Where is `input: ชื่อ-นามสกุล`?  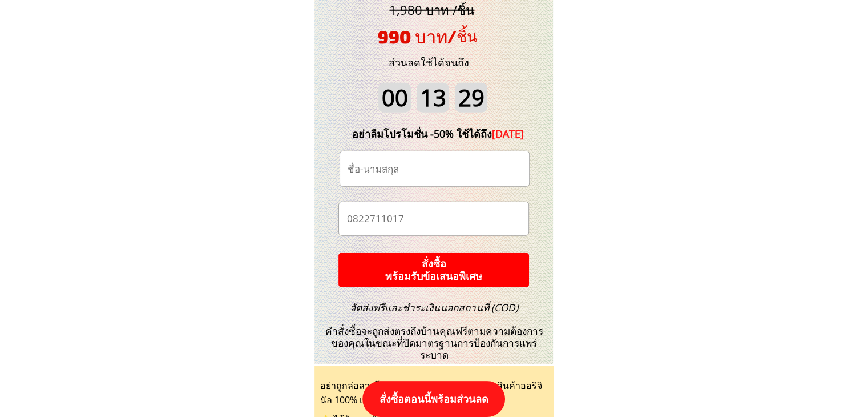
input: ชื่อ-นามสกุล is located at coordinates (435, 168).